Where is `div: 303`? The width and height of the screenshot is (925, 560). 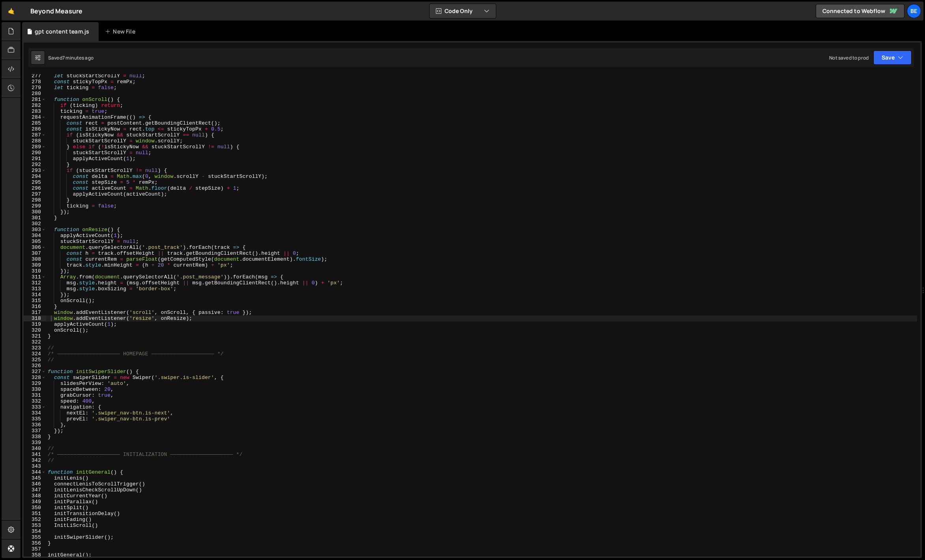 div: 303 is located at coordinates (35, 230).